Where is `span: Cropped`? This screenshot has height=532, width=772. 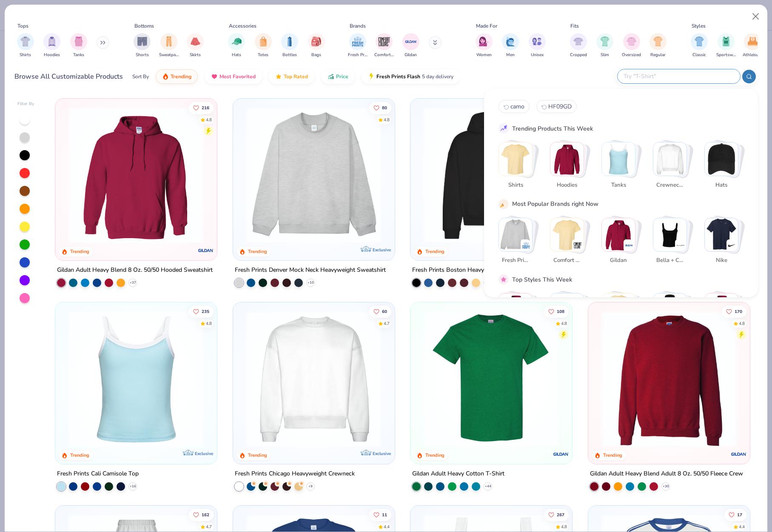 span: Cropped is located at coordinates (579, 54).